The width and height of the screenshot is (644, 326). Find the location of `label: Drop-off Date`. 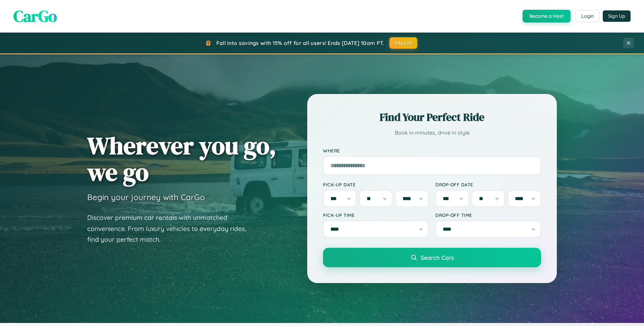

label: Drop-off Date is located at coordinates (488, 184).